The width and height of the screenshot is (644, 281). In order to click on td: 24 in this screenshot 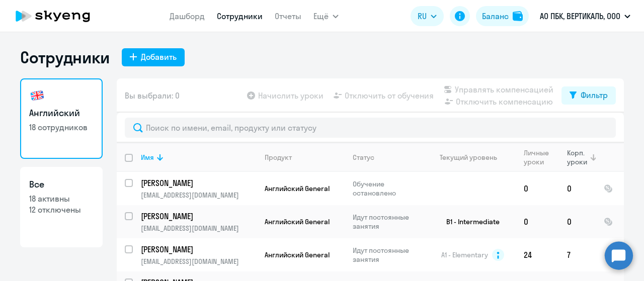, I will do `click(538, 255)`.